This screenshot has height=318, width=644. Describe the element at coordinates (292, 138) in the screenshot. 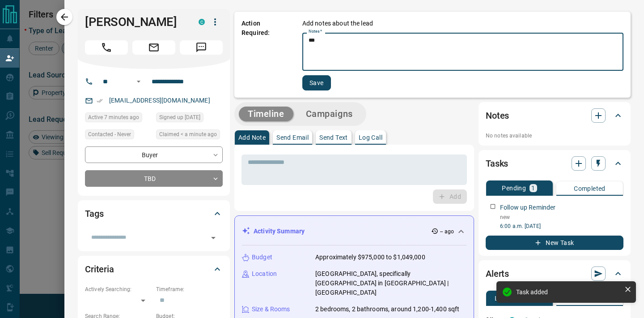

I see `p: Send Email` at that location.